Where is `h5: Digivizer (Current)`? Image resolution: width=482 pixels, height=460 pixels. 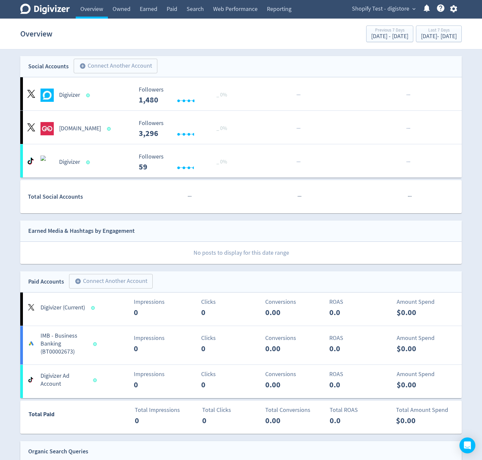
h5: Digivizer (Current) is located at coordinates (63, 308).